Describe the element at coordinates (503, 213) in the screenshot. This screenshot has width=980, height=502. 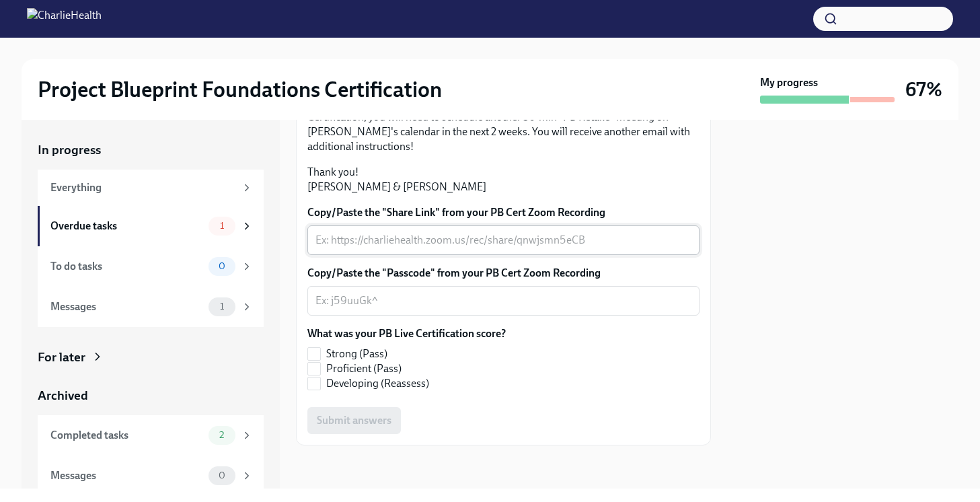
I see `label: Copy/Paste the "Share Link" from your PB Cert Zoom Recording` at that location.